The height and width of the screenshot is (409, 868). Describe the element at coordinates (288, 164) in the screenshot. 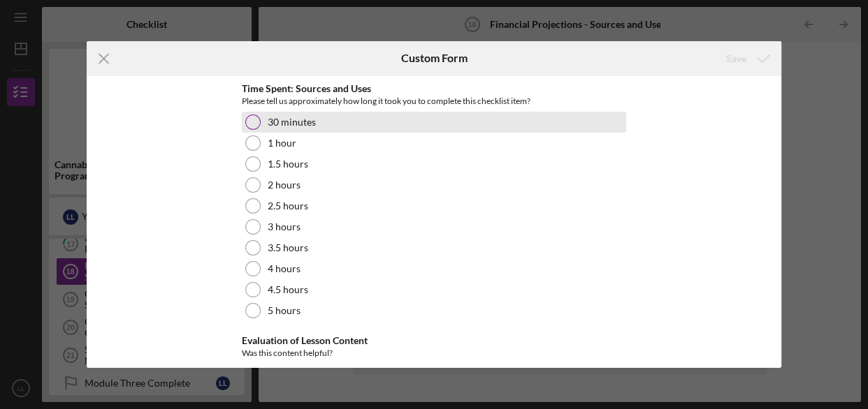

I see `label: 1.5 hours` at that location.